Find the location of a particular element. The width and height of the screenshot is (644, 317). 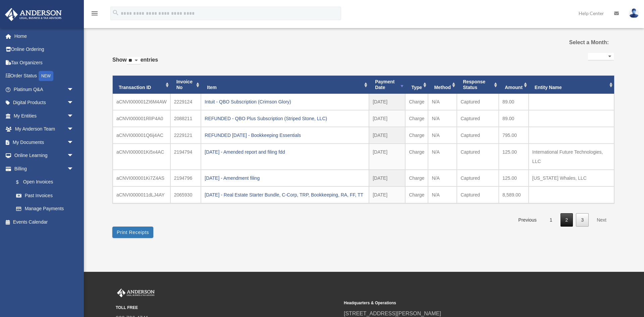

a: Digital Productsarrow_drop_down is located at coordinates (44, 103).